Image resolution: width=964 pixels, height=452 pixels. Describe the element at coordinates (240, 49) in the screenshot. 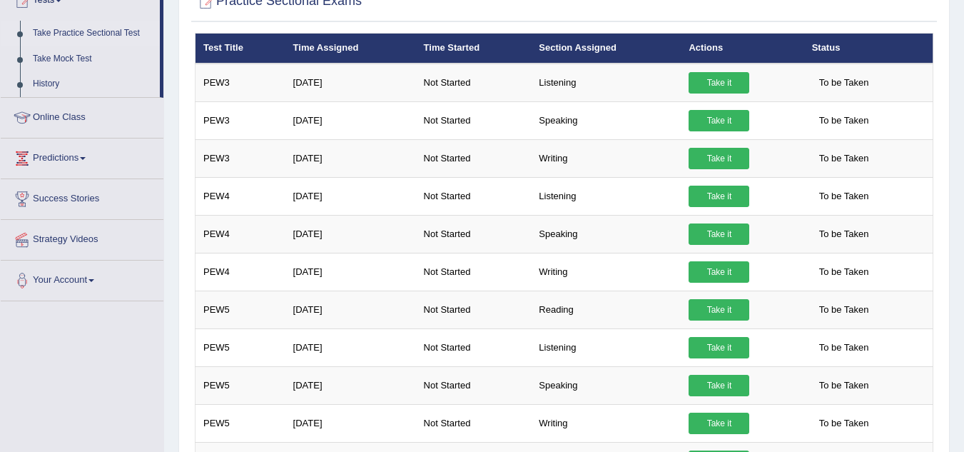

I see `th: Test Title` at that location.